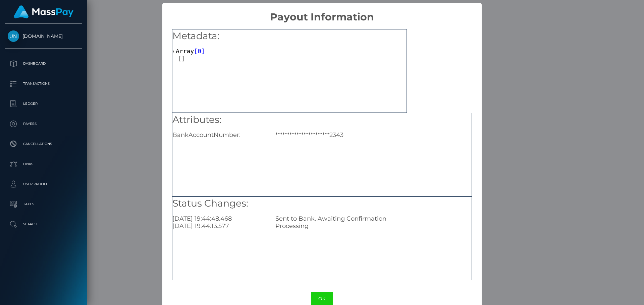  What do you see at coordinates (44, 224) in the screenshot?
I see `p: Search` at bounding box center [44, 224].